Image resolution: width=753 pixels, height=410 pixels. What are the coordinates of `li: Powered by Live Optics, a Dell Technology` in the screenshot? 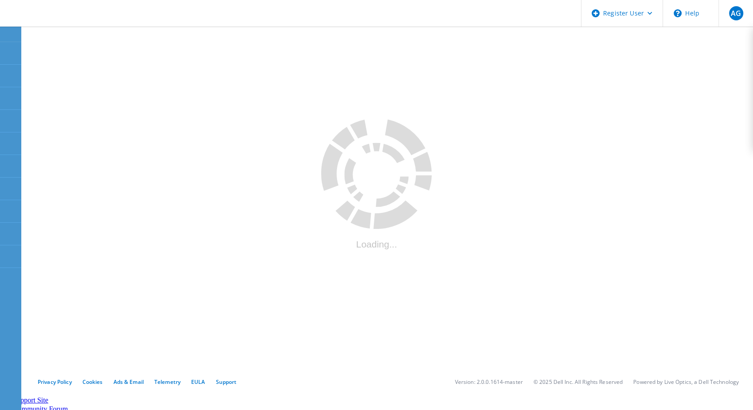 It's located at (686, 382).